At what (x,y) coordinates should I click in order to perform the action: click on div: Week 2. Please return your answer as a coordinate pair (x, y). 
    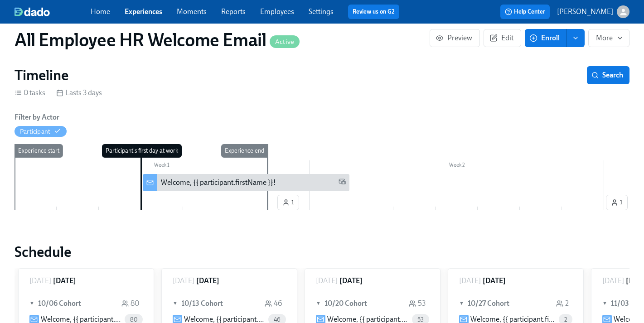
    Looking at the image, I should click on (456, 166).